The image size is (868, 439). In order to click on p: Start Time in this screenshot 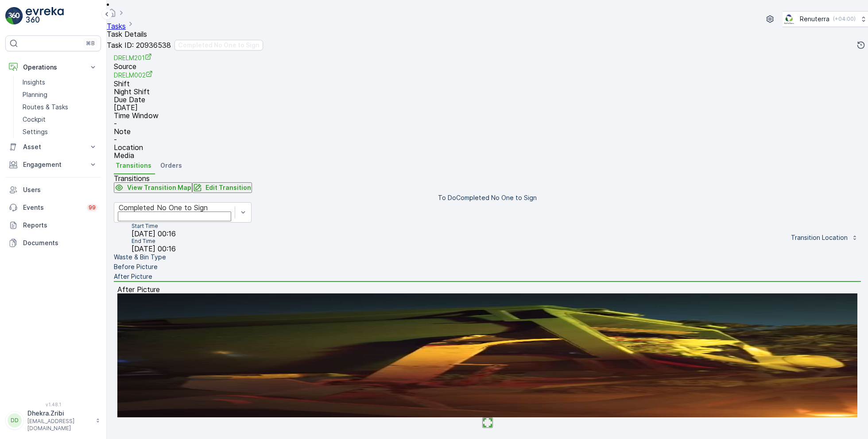, I will do `click(154, 226)`.